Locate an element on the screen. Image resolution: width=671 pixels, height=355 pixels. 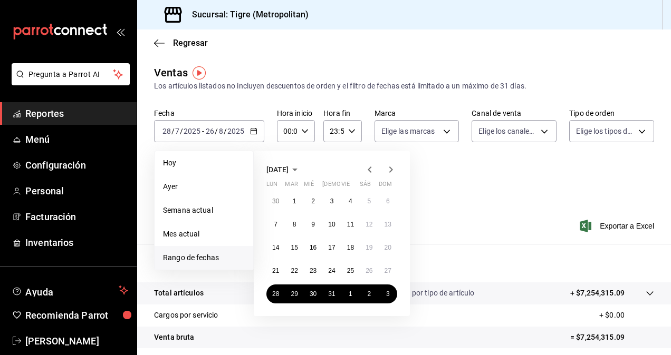
button: 14 de julio de 2025 is located at coordinates (275, 248).